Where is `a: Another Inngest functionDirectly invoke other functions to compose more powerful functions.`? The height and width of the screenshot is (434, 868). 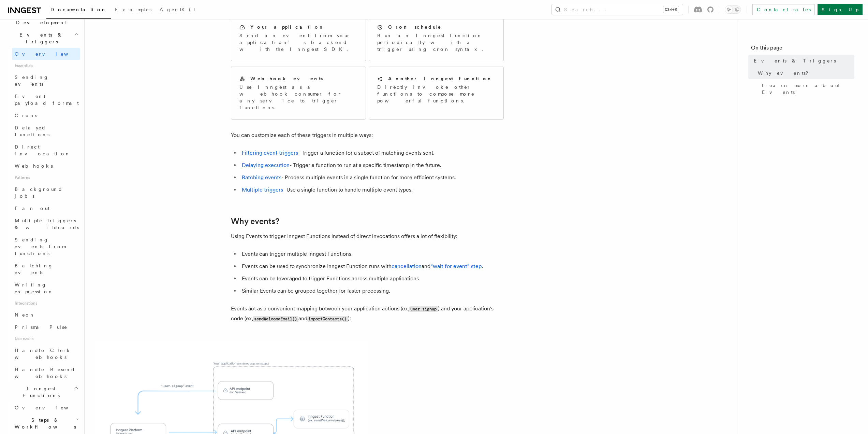
a: Another Inngest functionDirectly invoke other functions to compose more powerful functions. is located at coordinates (436, 93).